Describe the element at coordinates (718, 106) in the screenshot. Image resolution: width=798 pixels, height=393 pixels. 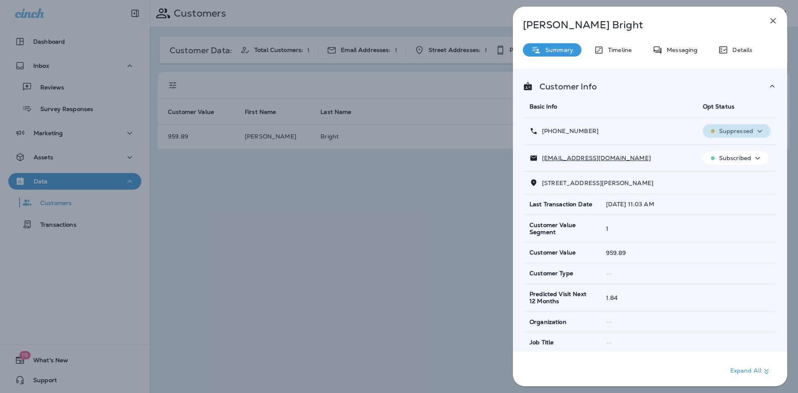
I see `span: Opt Status` at that location.